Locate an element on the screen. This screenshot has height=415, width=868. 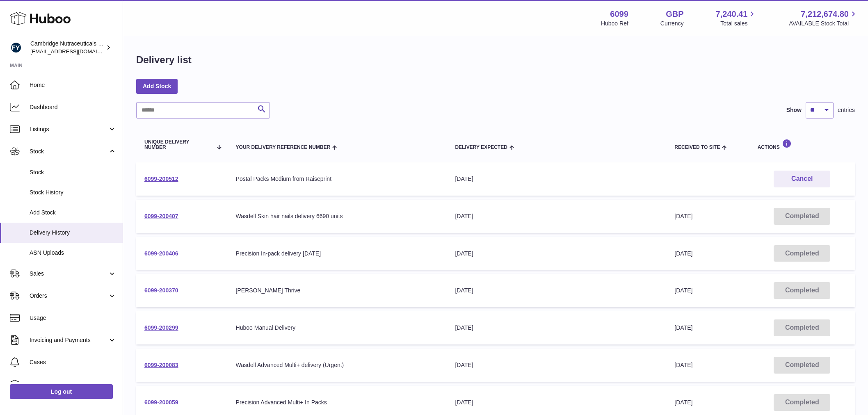
label: Show is located at coordinates (794, 110).